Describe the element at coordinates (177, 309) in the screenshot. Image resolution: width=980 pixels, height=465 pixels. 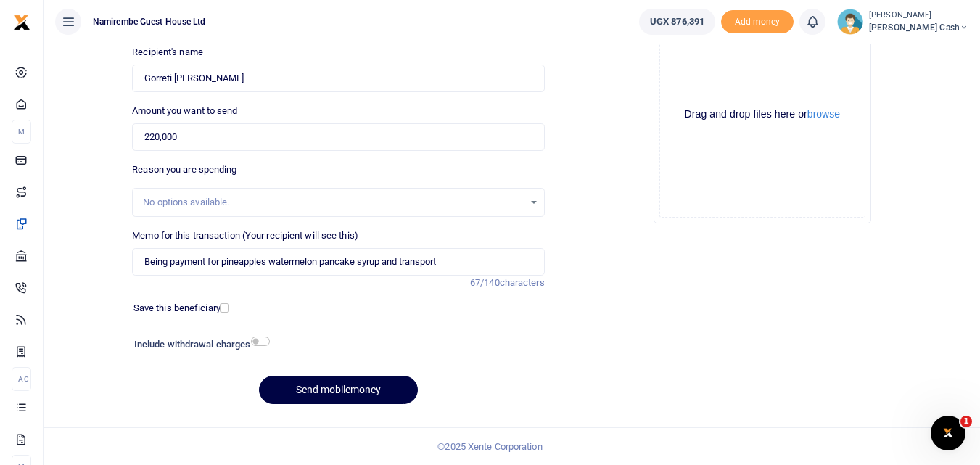
I see `label: Save this beneficiary` at that location.